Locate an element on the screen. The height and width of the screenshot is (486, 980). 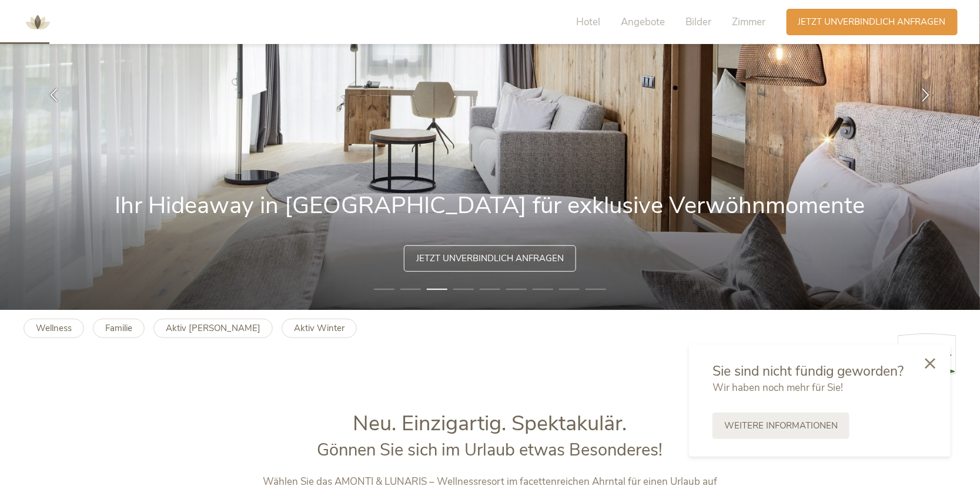
a: Aktiv Winter is located at coordinates (319, 328).